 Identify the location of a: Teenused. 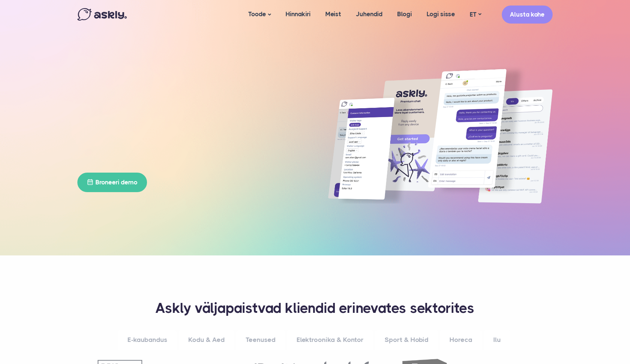
(261, 340).